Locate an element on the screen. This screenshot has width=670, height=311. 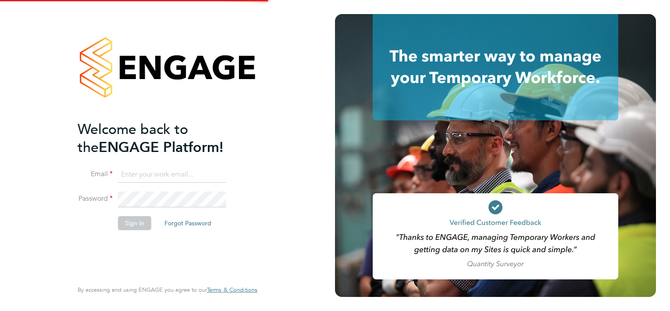
span: By accessing and using ENGAGE you agree to our is located at coordinates (168, 289).